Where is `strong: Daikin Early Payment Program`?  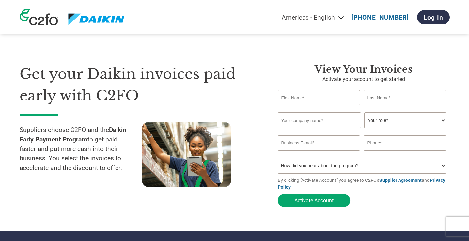 strong: Daikin Early Payment Program is located at coordinates (73, 135).